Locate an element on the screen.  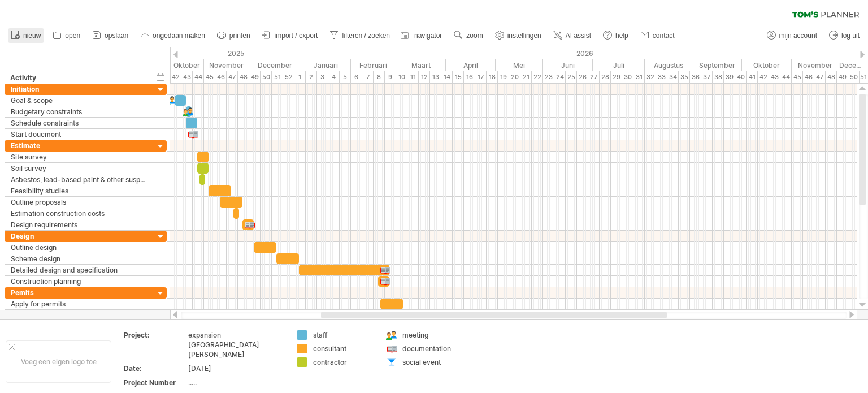
div: Design requirements is located at coordinates (80, 224).